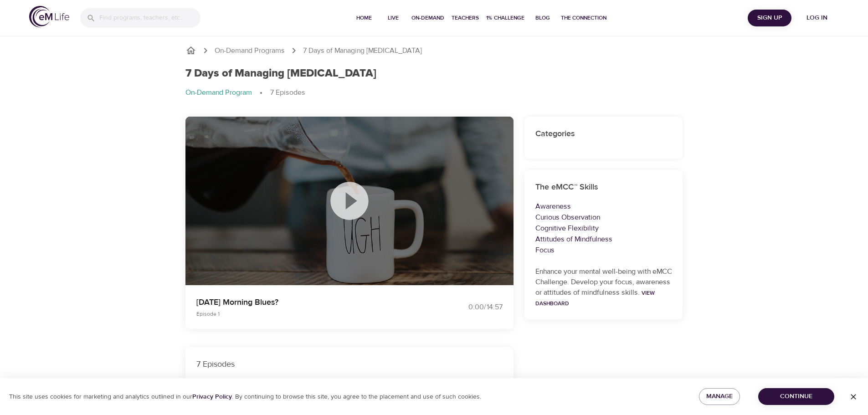 Image resolution: width=868 pixels, height=415 pixels. Describe the element at coordinates (393, 17) in the screenshot. I see `span: Live` at that location.